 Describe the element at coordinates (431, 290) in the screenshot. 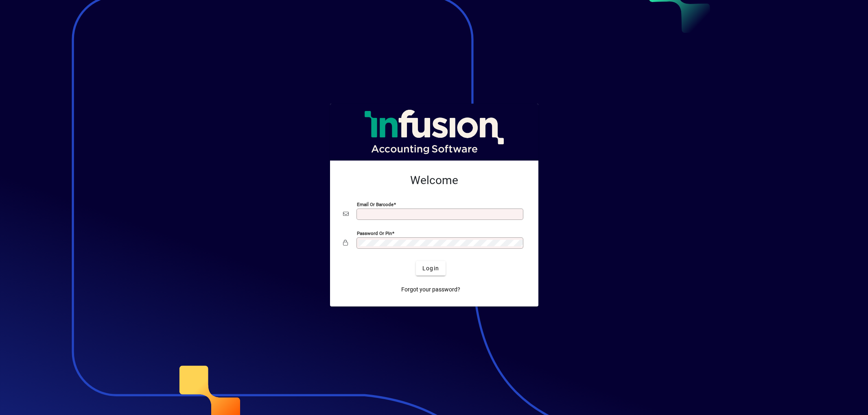

I see `span: Forgot your password?` at that location.